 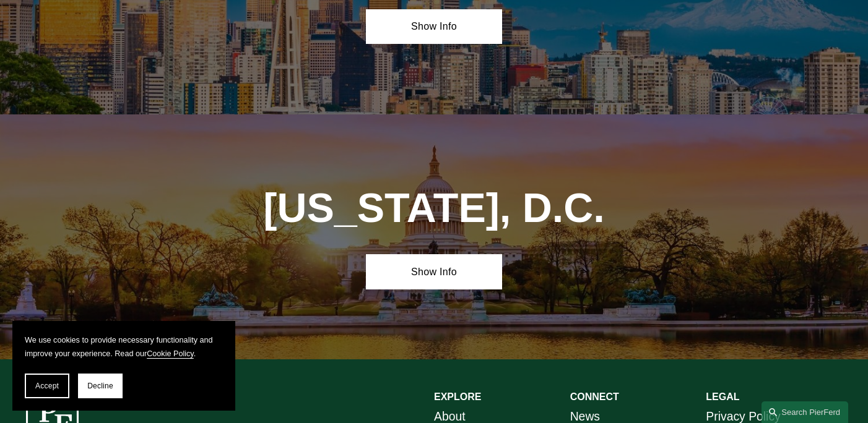 I want to click on span: Accept, so click(x=47, y=386).